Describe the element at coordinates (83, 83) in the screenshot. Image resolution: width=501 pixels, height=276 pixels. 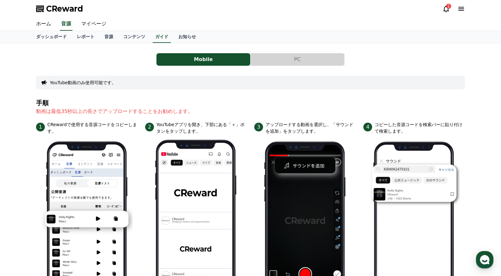
I see `button: YouTube動画のみ使用可能です。` at that location.